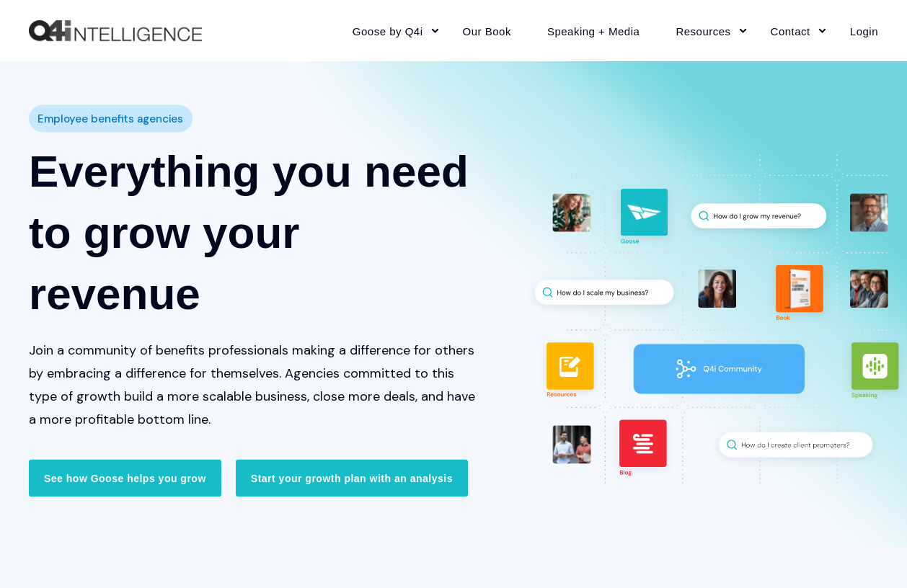 The height and width of the screenshot is (588, 907). I want to click on a: Back to Home, so click(116, 31).